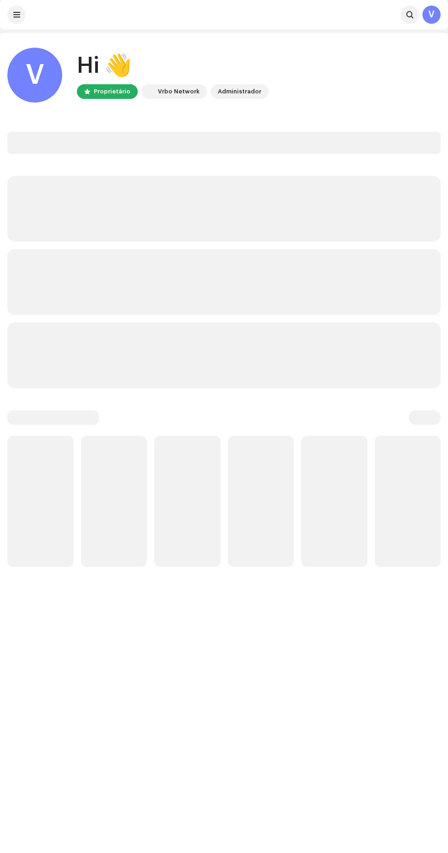  I want to click on div: Vrbo Network, so click(179, 92).